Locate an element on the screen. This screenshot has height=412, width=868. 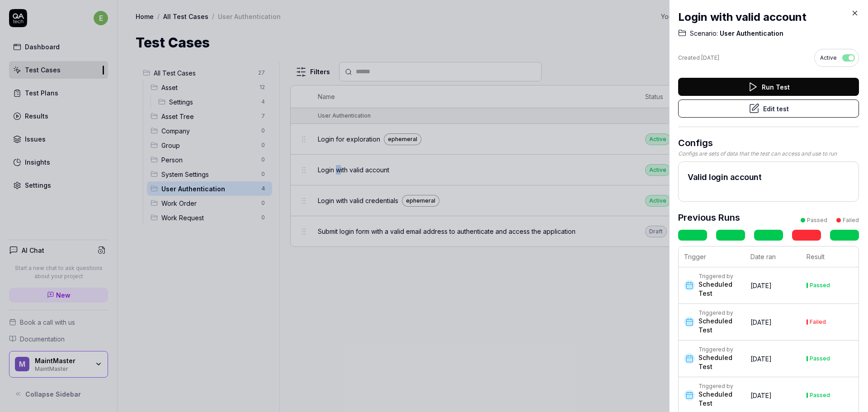
h2: Login with valid account is located at coordinates (769, 17).